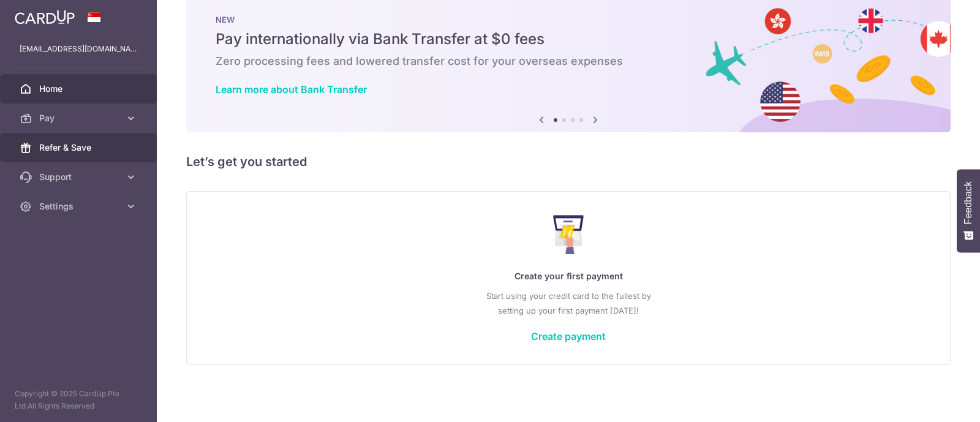  I want to click on span: Help, so click(40, 14).